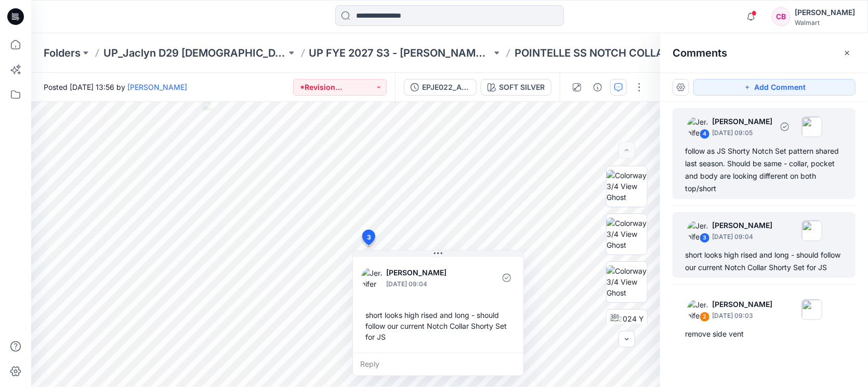 This screenshot has width=868, height=387. I want to click on button: Add Comment, so click(775, 87).